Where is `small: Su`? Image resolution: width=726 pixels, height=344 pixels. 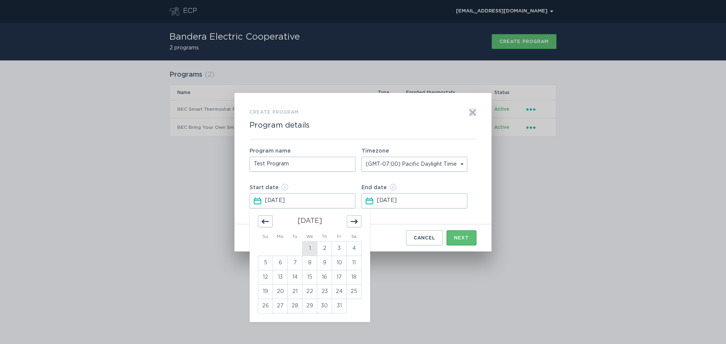 small: Su is located at coordinates (265, 237).